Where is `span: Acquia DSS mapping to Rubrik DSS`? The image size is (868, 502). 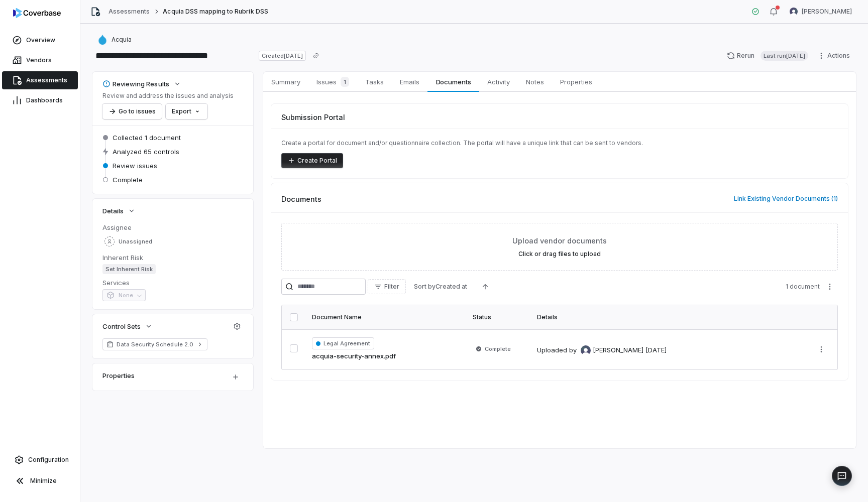
span: Acquia DSS mapping to Rubrik DSS is located at coordinates (215, 11).